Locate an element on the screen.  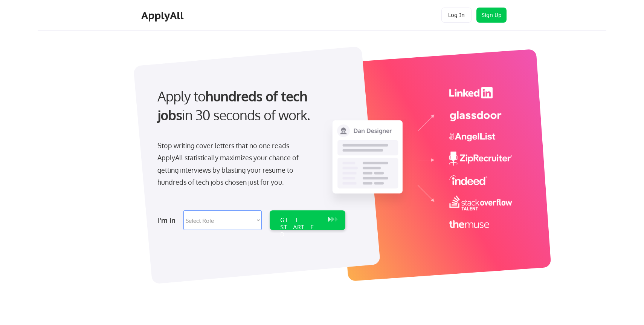
div: Stop writing cover letters that no one reads. ApplyAll statistically maximizes your chance of get... is located at coordinates (235, 164).